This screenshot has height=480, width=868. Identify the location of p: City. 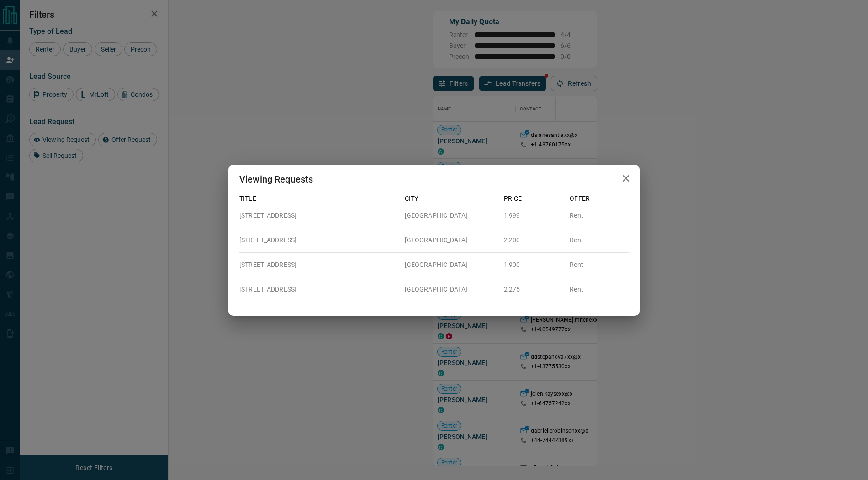
(451, 199).